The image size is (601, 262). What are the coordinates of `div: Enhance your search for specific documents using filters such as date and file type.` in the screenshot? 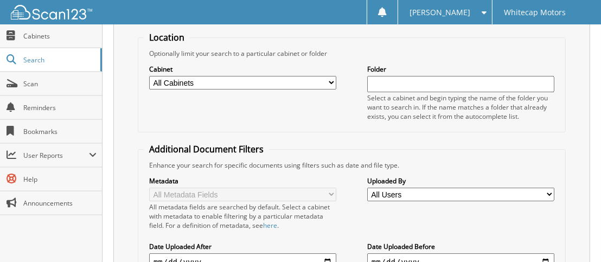 It's located at (351, 165).